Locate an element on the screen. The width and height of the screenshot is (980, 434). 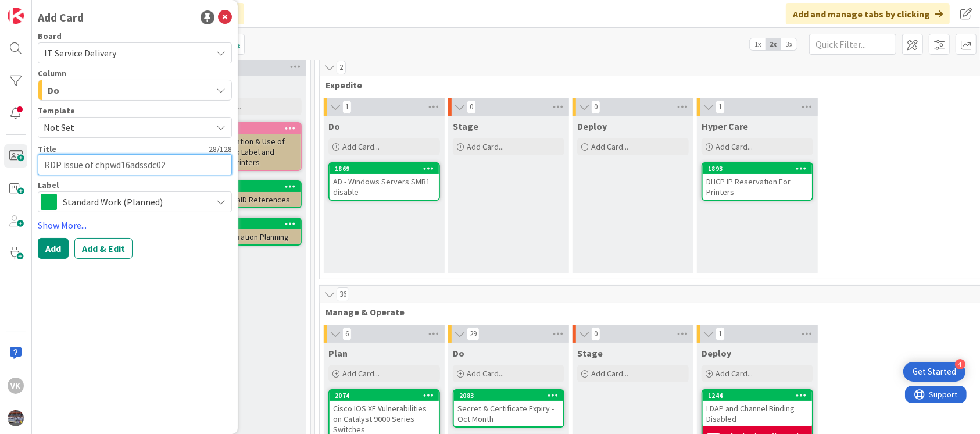
div: 1869AD - Windows Servers SMB1 disable is located at coordinates (384, 181).